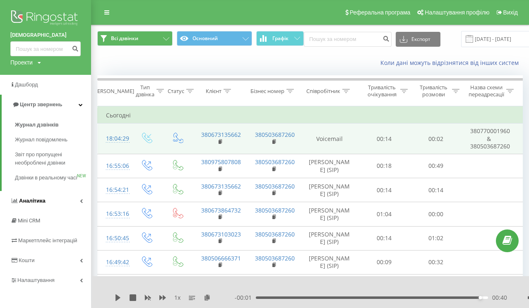 The width and height of the screenshot is (529, 308). Describe the element at coordinates (46, 105) in the screenshot. I see `a: Центр звернень` at that location.